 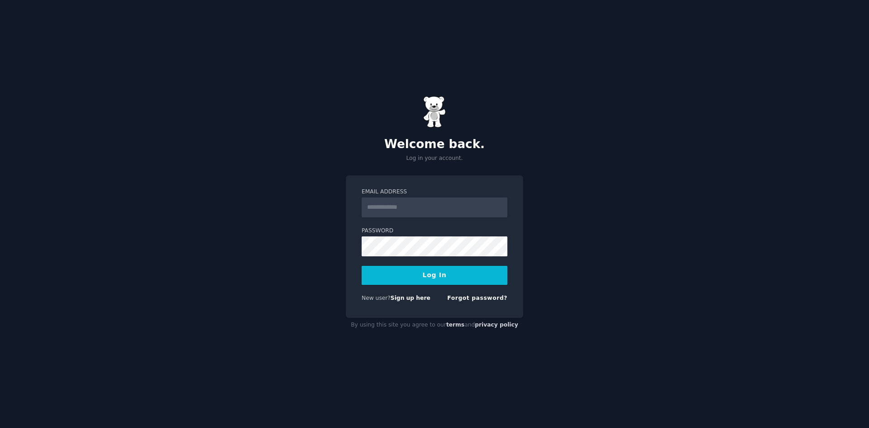 What do you see at coordinates (435, 144) in the screenshot?
I see `h2: Welcome back.` at bounding box center [435, 144].